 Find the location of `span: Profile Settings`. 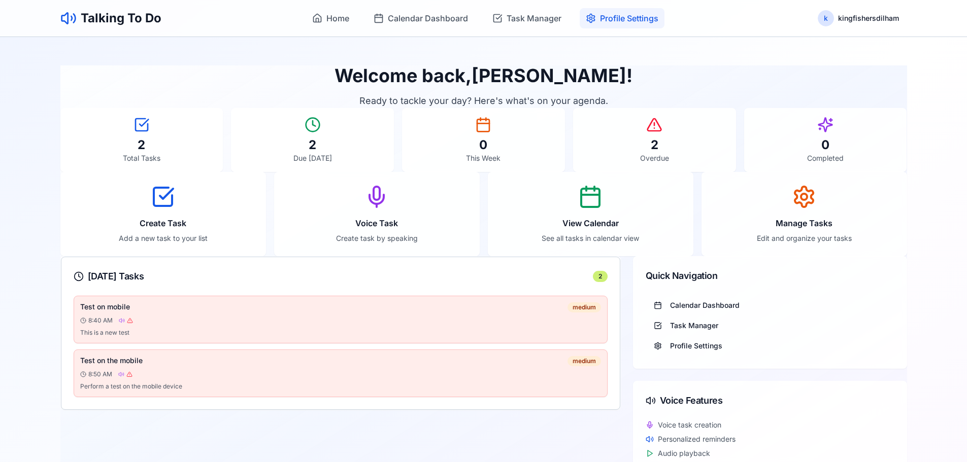

span: Profile Settings is located at coordinates (629, 18).